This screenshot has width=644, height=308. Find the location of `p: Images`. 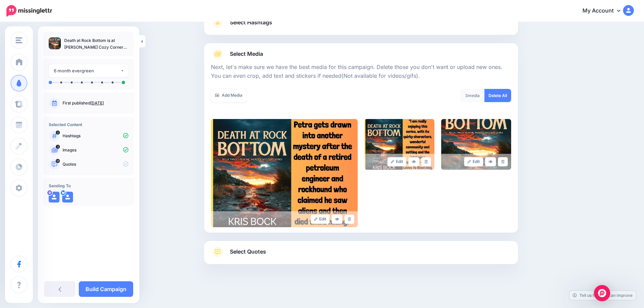

p: Images is located at coordinates (96, 150).